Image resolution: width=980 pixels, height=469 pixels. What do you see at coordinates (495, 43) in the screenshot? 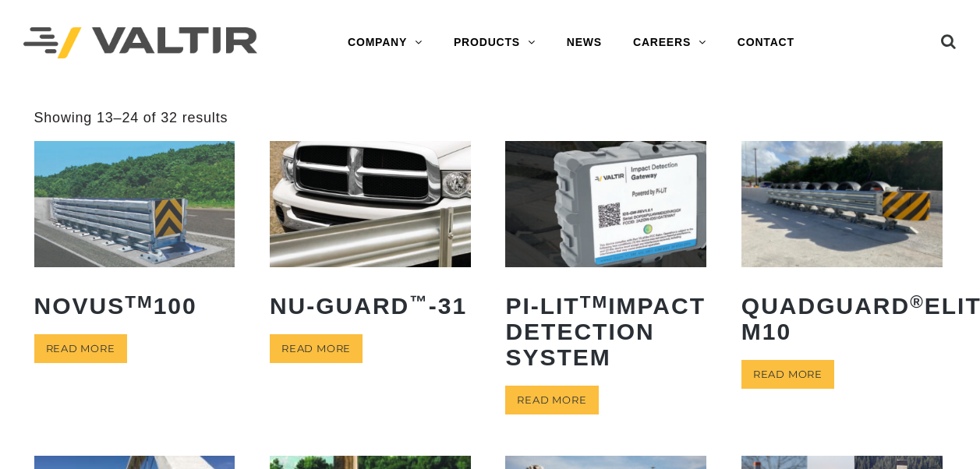
I see `a: PRODUCTS` at bounding box center [495, 43].